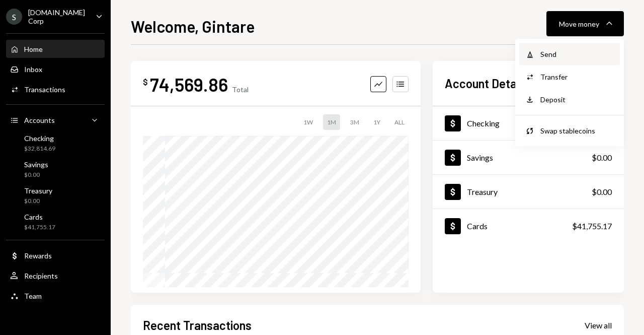 Image resolution: width=644 pixels, height=335 pixels. I want to click on h2: Recent Transactions, so click(197, 325).